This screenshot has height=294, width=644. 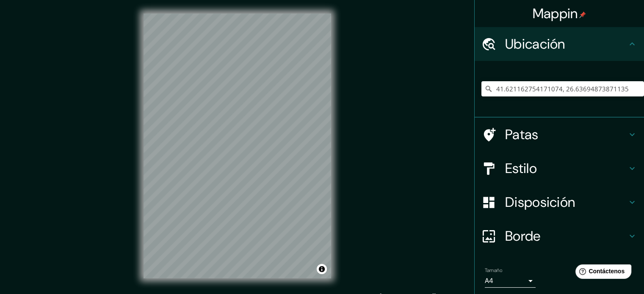 What do you see at coordinates (510, 281) in the screenshot?
I see `div: A4` at bounding box center [510, 281].